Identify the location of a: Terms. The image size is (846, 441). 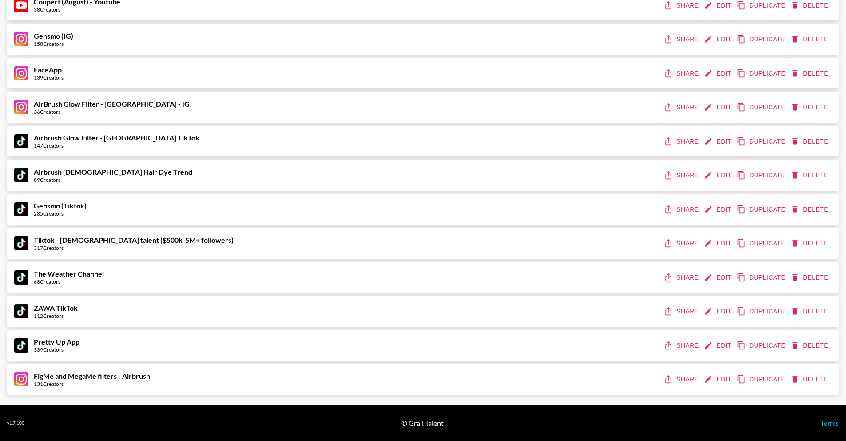
(830, 423).